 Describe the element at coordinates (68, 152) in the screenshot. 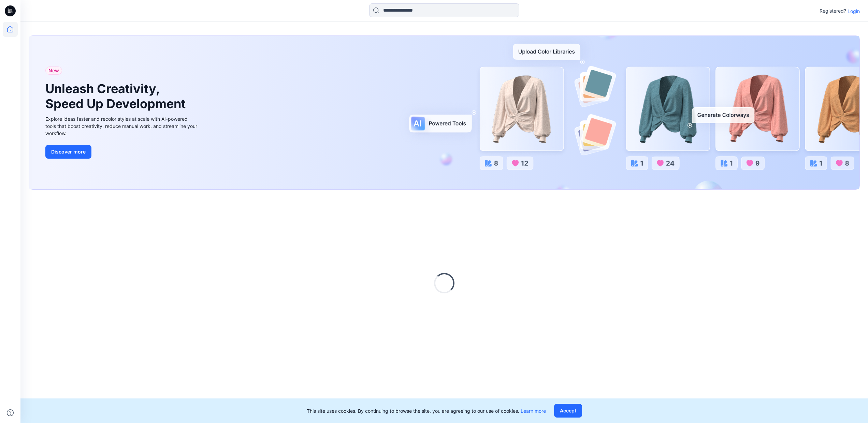

I see `button: Discover more` at that location.